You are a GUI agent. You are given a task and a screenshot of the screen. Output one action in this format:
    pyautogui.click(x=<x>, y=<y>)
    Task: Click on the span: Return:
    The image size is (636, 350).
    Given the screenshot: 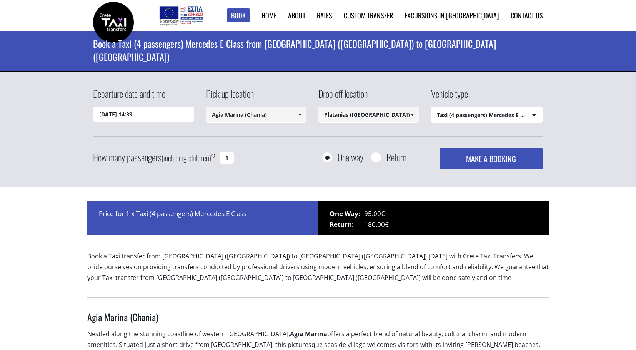 What is the action you would take?
    pyautogui.click(x=347, y=224)
    